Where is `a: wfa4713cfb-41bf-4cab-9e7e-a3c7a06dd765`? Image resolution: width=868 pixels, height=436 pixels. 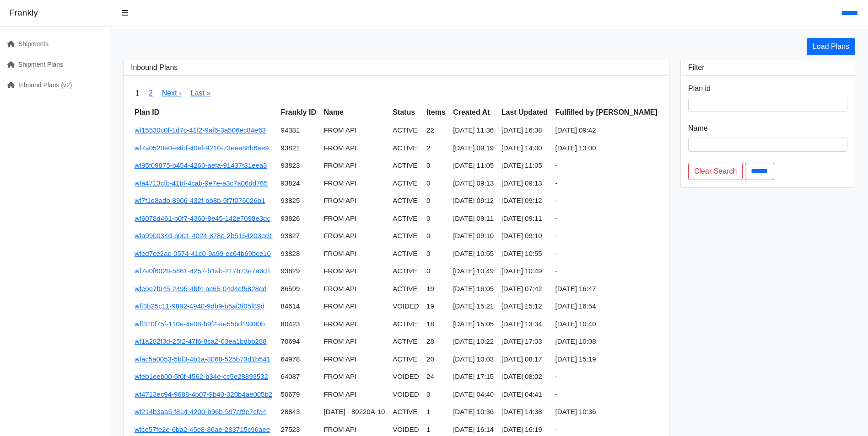
a: wfa4713cfb-41bf-4cab-9e7e-a3c7a06dd765 is located at coordinates (201, 183).